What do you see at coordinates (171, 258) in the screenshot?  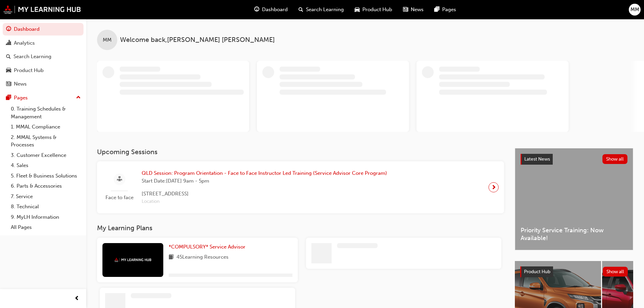 I see `span: book-icon` at bounding box center [171, 258].